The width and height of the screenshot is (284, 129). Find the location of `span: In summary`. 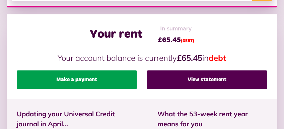

span: In summary is located at coordinates (176, 29).